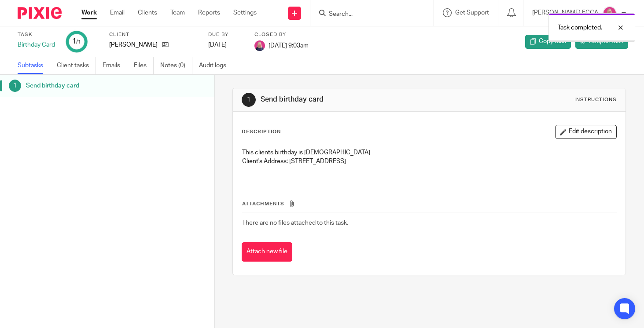 Image resolution: width=644 pixels, height=328 pixels. What do you see at coordinates (89, 13) in the screenshot?
I see `a: Work` at bounding box center [89, 13].